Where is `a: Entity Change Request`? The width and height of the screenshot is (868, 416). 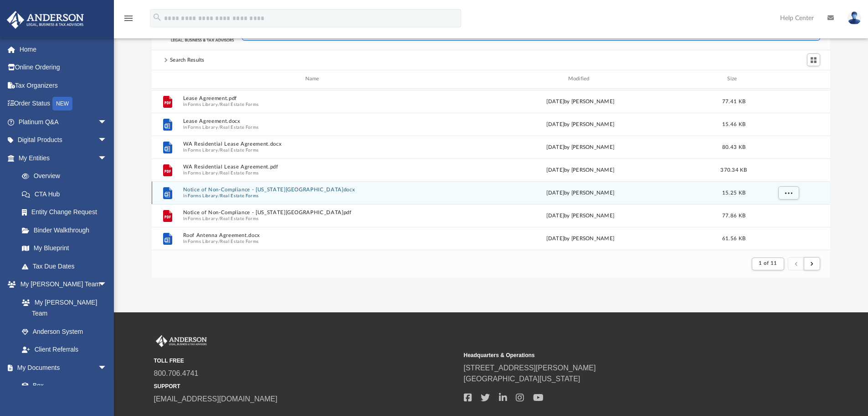 a: Entity Change Request is located at coordinates (67, 212).